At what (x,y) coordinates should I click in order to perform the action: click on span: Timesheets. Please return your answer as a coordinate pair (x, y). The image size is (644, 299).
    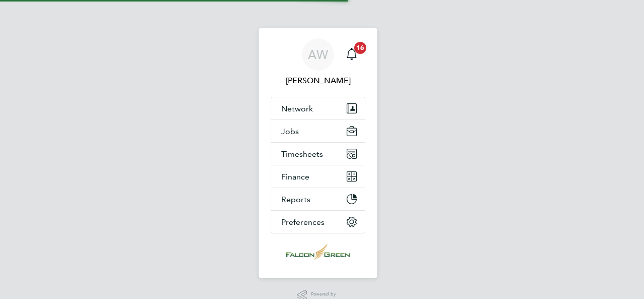
    Looking at the image, I should click on (302, 154).